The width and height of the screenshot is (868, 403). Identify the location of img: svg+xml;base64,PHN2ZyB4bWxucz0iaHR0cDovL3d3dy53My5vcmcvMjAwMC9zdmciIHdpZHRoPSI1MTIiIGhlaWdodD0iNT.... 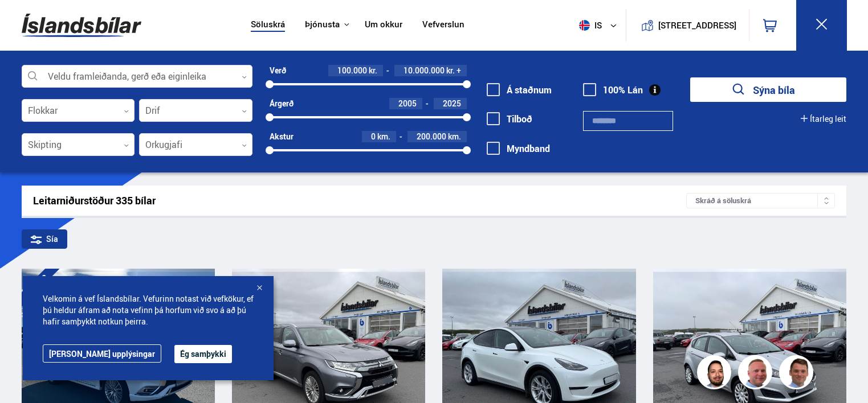
(584, 25).